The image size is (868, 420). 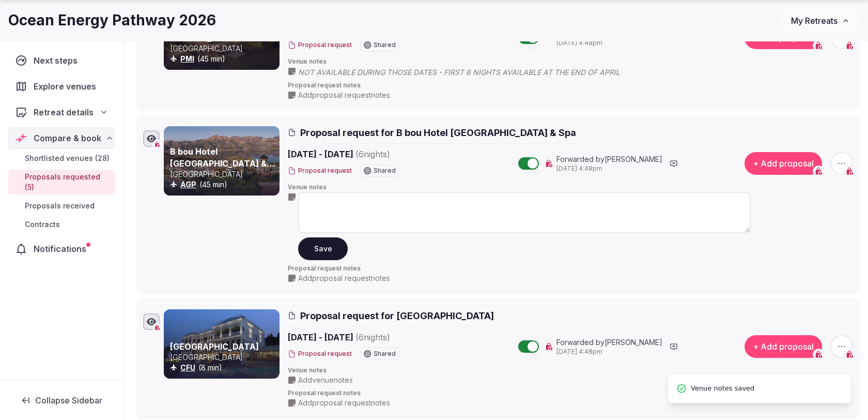 I want to click on a: PMI, so click(x=187, y=58).